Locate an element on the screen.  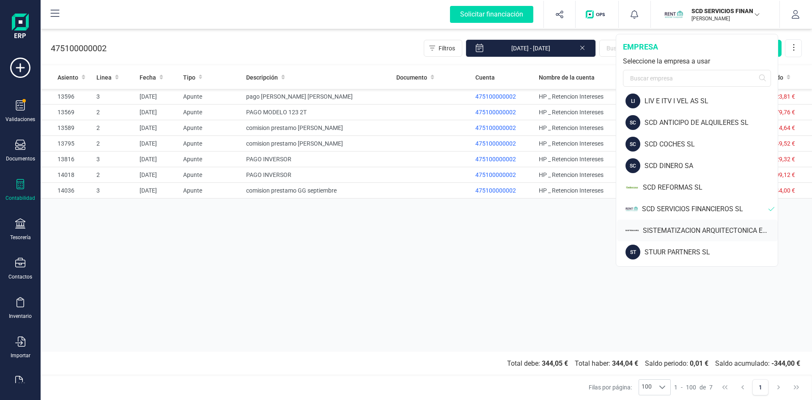
button: Solicitar financiación is located at coordinates (491, 14).